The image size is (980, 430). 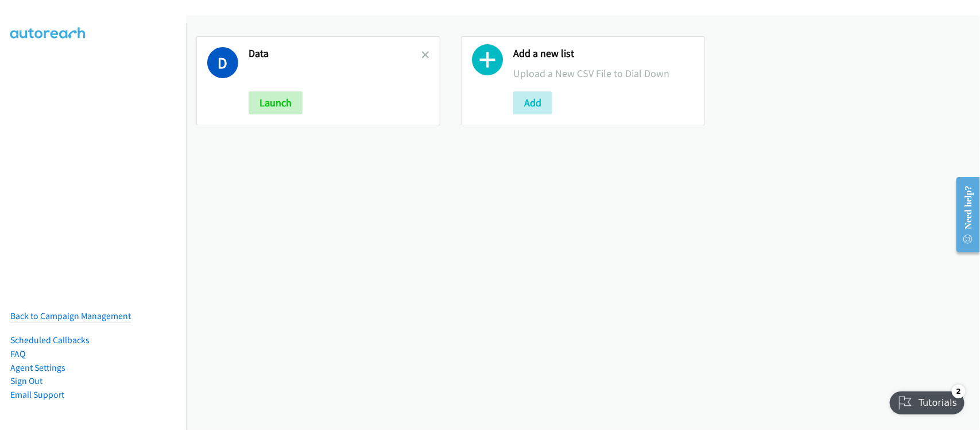 What do you see at coordinates (76, 12) in the screenshot?
I see `upt-list-badge: 2` at bounding box center [76, 12].